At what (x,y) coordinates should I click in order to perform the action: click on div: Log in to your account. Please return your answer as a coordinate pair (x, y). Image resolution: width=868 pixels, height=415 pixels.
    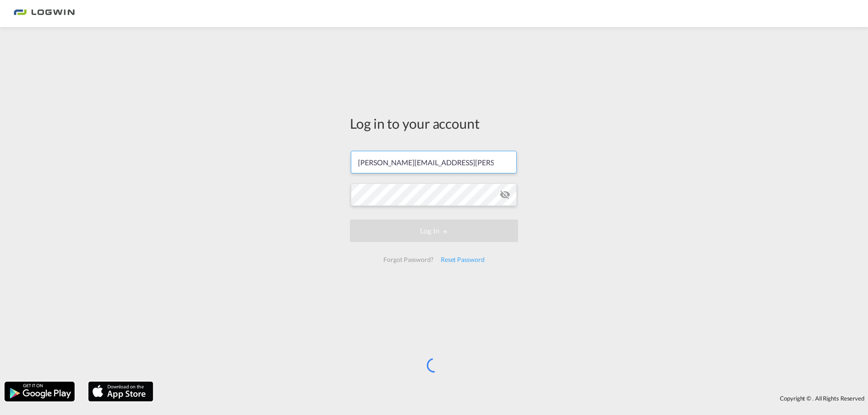
    Looking at the image, I should click on (434, 123).